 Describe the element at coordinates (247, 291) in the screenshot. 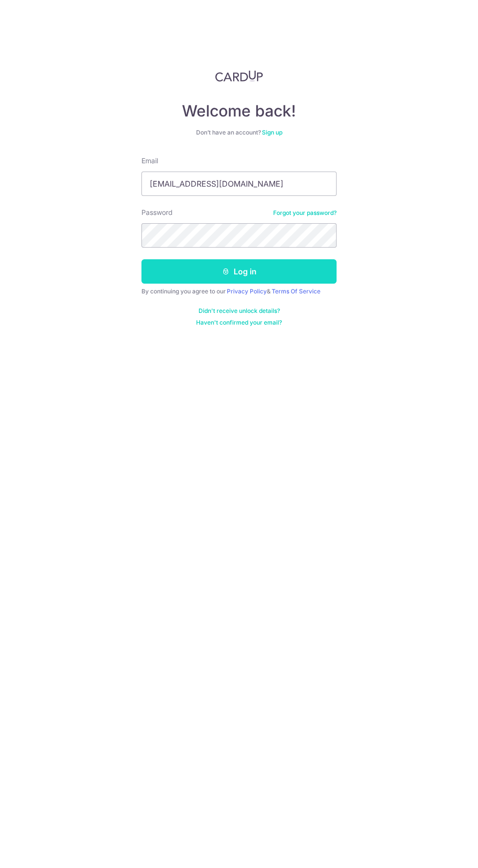

I see `a: Privacy Policy` at that location.